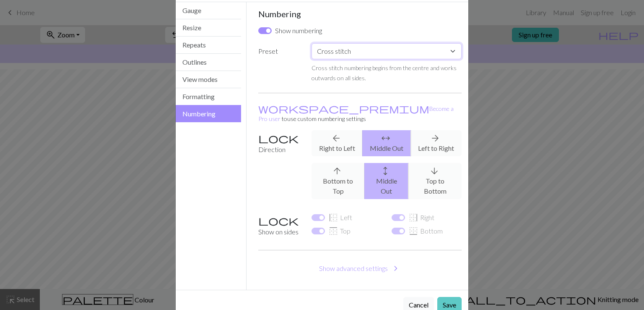 The height and width of the screenshot is (310, 644). Describe the element at coordinates (333, 231) in the screenshot. I see `span: border_top` at that location.